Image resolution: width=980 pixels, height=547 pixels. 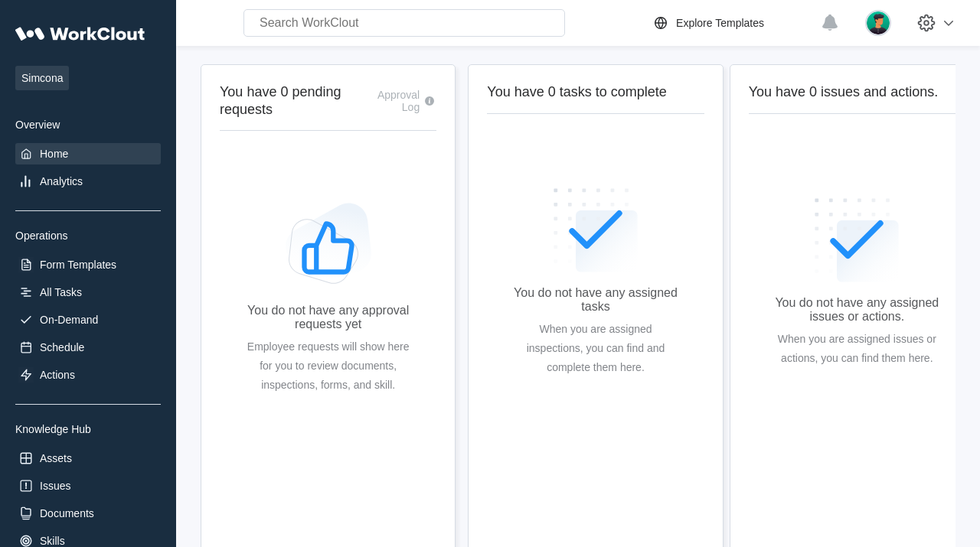 What do you see at coordinates (88, 320) in the screenshot?
I see `a: On-Demand` at bounding box center [88, 320].